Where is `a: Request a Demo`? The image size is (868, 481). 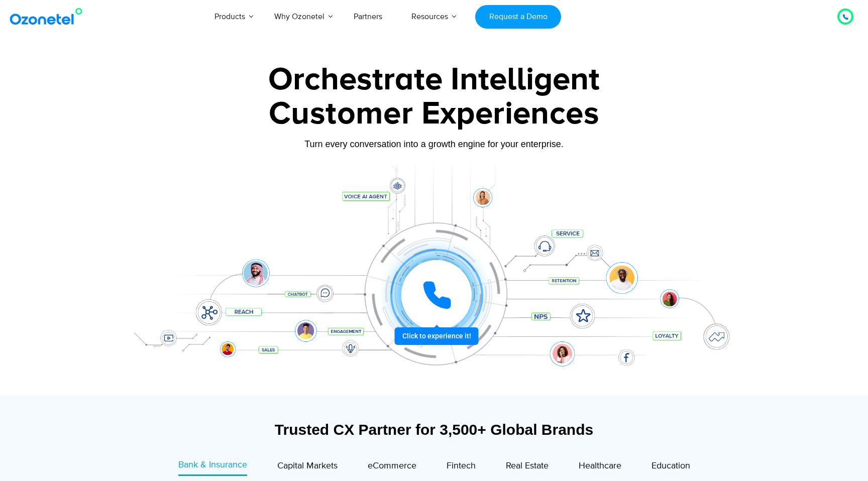
a: Request a Demo is located at coordinates (518, 17).